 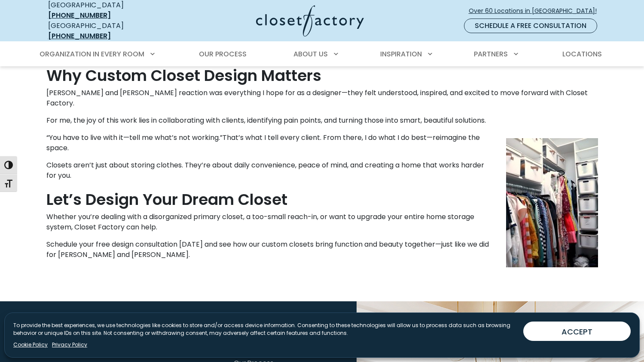 I want to click on span: Locations, so click(x=583, y=54).